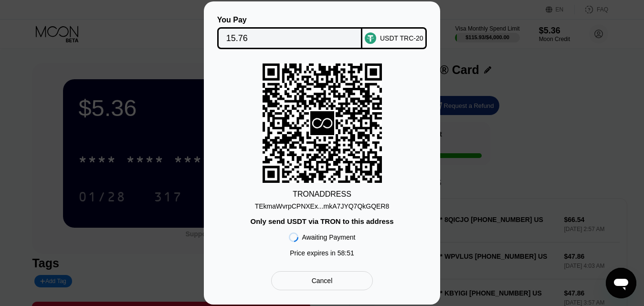  Describe the element at coordinates (322, 32) in the screenshot. I see `div: You PayUSDT TRC-20` at that location.